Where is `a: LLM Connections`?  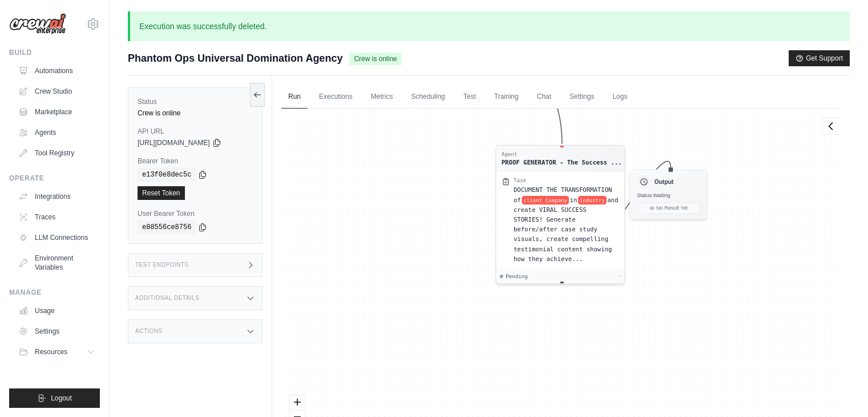 a: LLM Connections is located at coordinates (56, 238).